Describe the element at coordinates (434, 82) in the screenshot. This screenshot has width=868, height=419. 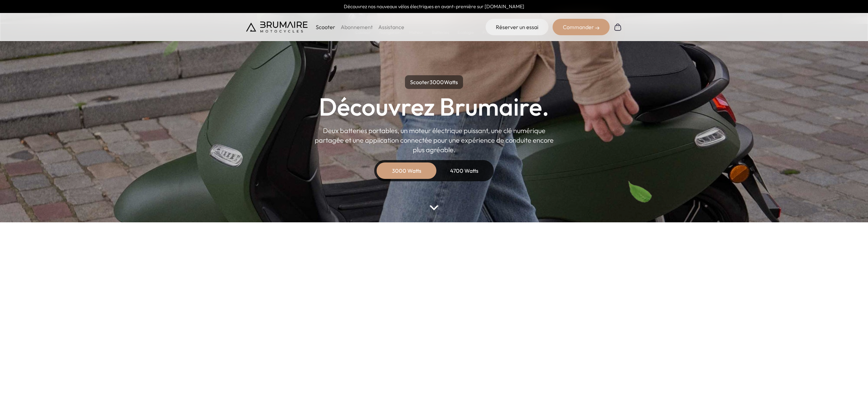
I see `p: Scooter Watts` at that location.